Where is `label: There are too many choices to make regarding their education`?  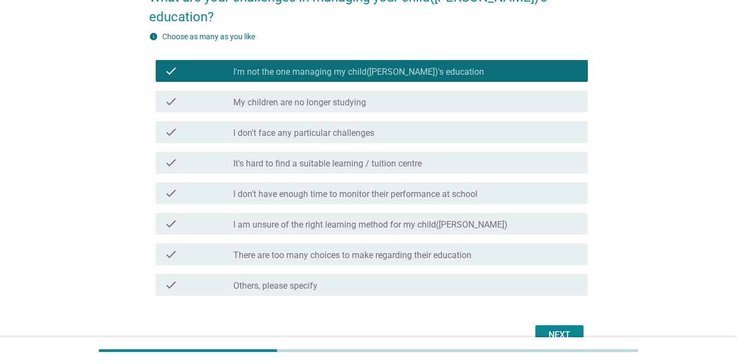
label: There are too many choices to make regarding their education is located at coordinates (352, 256).